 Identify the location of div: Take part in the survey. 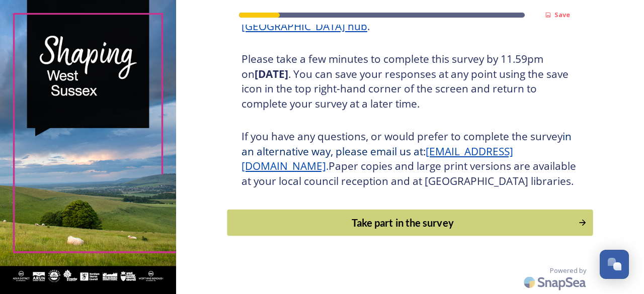
(403, 223).